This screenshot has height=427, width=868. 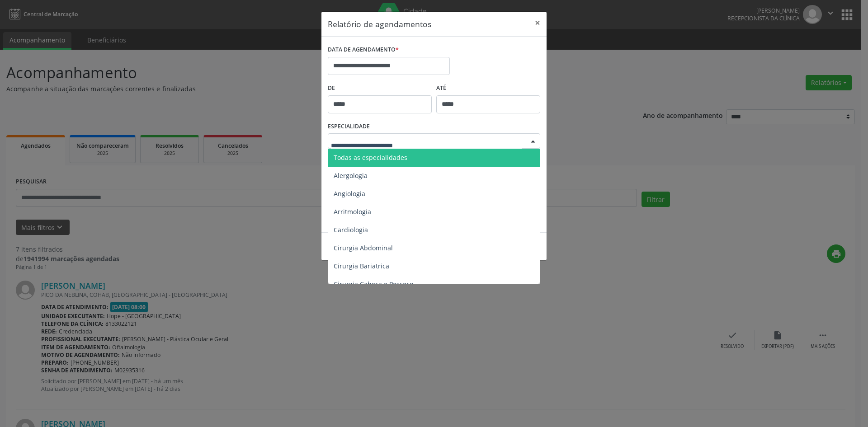 I want to click on span: Cirurgia Cabeça e Pescoço, so click(x=373, y=284).